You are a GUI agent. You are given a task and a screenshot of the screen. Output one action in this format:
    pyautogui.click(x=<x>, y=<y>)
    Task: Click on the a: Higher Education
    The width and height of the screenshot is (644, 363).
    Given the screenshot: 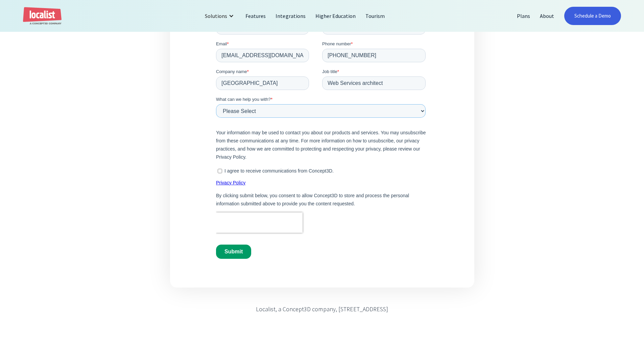 What is the action you would take?
    pyautogui.click(x=336, y=16)
    